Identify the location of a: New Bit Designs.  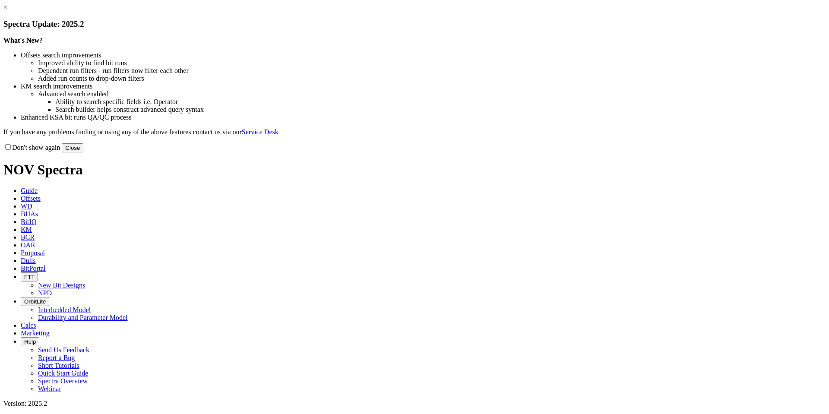
(61, 285).